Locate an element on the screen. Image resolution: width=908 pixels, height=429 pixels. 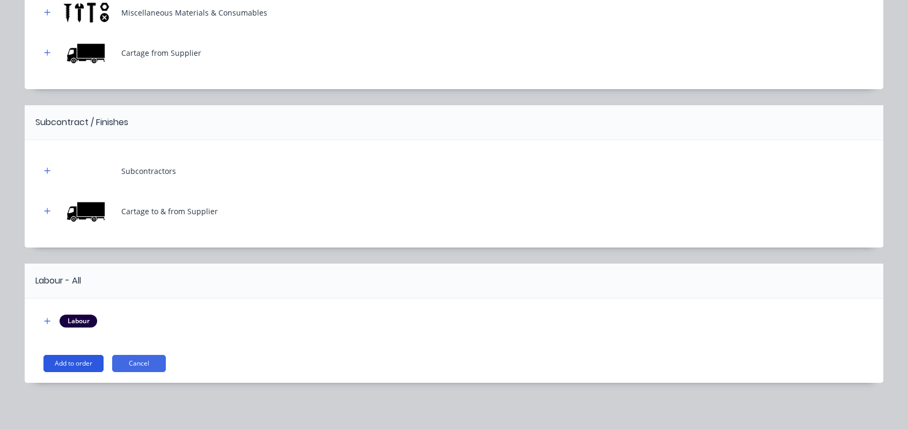
div: Subcontractors is located at coordinates (149, 171).